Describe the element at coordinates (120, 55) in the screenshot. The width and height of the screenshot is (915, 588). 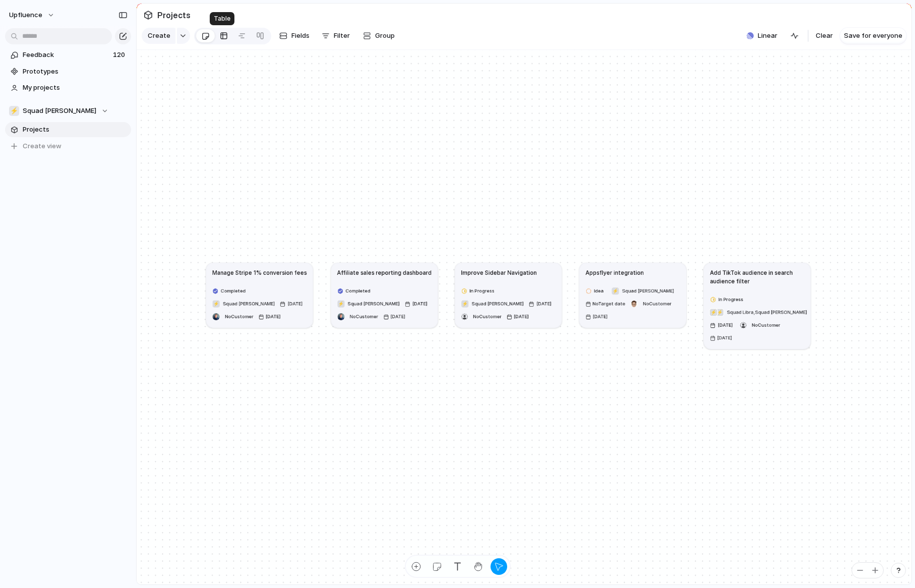
I see `span: 120` at that location.